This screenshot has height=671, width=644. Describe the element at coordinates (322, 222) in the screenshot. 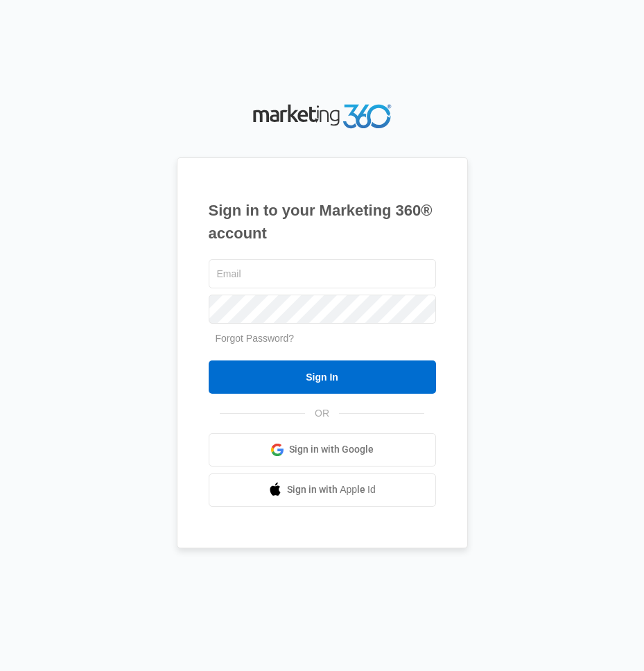

I see `h1: Sign in to your Marketing 360® account` at that location.